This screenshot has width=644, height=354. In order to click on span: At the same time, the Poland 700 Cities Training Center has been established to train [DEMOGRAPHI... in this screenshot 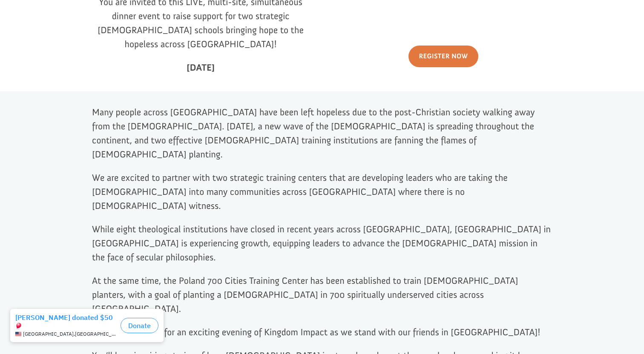, I will do `click(305, 294)`.